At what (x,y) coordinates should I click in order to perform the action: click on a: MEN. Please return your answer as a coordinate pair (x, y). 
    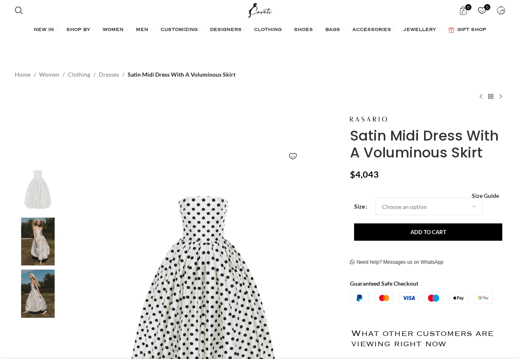
    Looking at the image, I should click on (144, 30).